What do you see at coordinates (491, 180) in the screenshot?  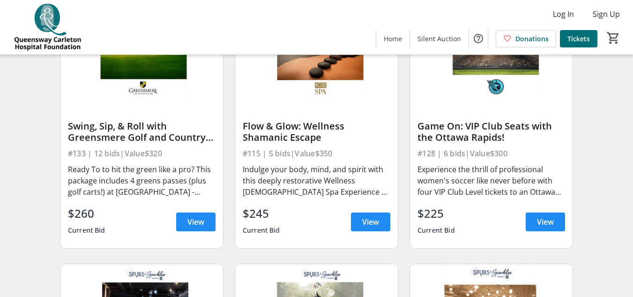 I see `div: Experience the thrill of professional women's soccer like never before with four VIP Club Level t...` at bounding box center [491, 180].